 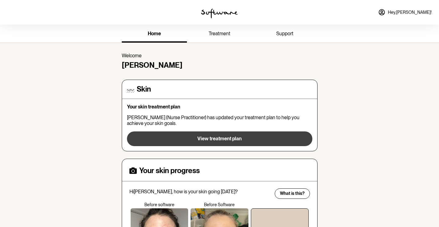 I want to click on a: treatment, so click(x=219, y=34).